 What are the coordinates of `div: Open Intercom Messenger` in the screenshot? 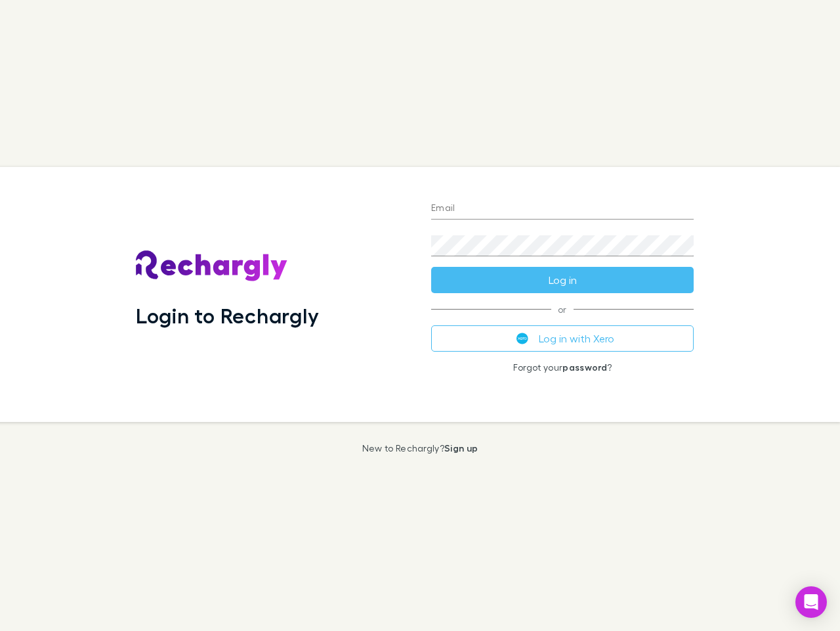 It's located at (811, 602).